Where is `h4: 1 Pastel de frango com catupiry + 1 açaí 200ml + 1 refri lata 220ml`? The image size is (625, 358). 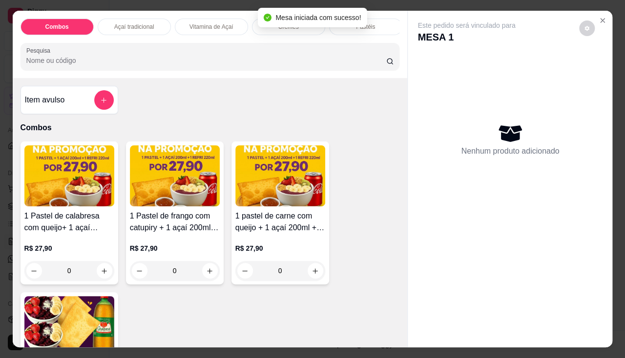 h4: 1 Pastel de frango com catupiry + 1 açaí 200ml + 1 refri lata 220ml is located at coordinates (174, 222).